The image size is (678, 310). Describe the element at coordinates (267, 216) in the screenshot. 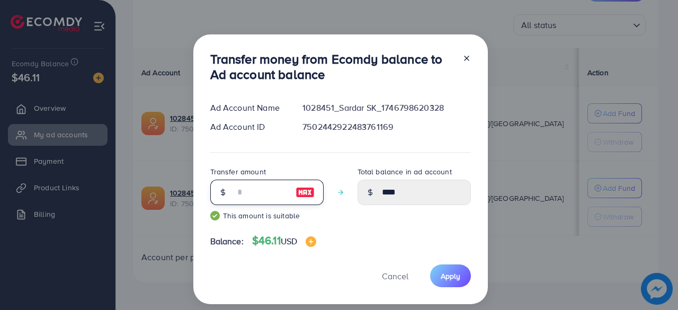

I see `small: This amount is suitable` at that location.